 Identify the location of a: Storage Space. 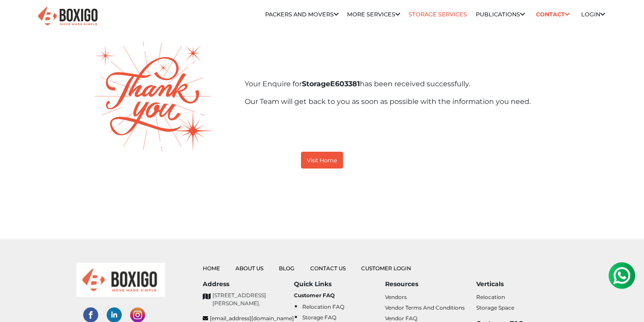
(495, 307).